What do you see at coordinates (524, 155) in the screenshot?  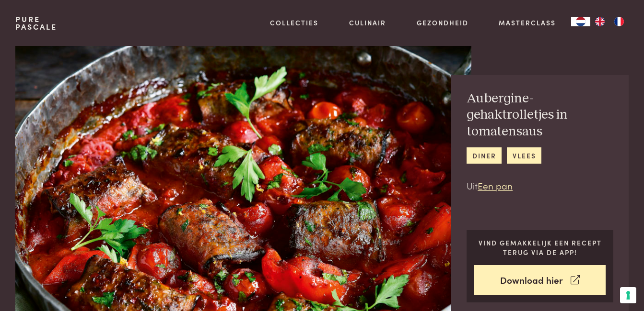 I see `a: vlees` at bounding box center [524, 155].